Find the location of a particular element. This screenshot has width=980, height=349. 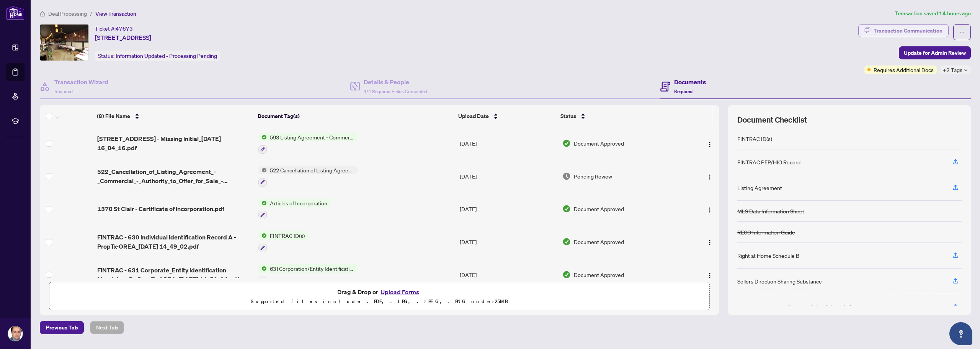

div: RECO Information Guide is located at coordinates (766, 232).